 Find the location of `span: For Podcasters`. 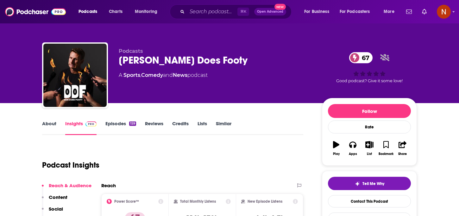

span: For Podcasters is located at coordinates (355, 12).